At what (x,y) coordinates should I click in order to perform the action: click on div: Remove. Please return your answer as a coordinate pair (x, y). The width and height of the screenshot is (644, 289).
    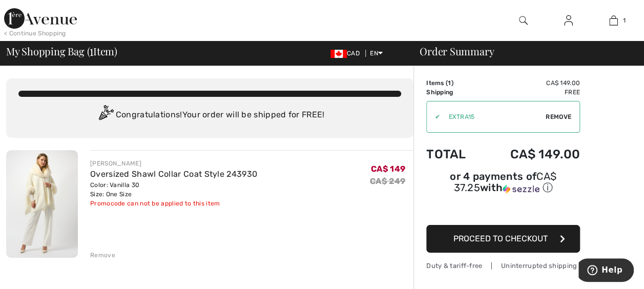
    Looking at the image, I should click on (103, 255).